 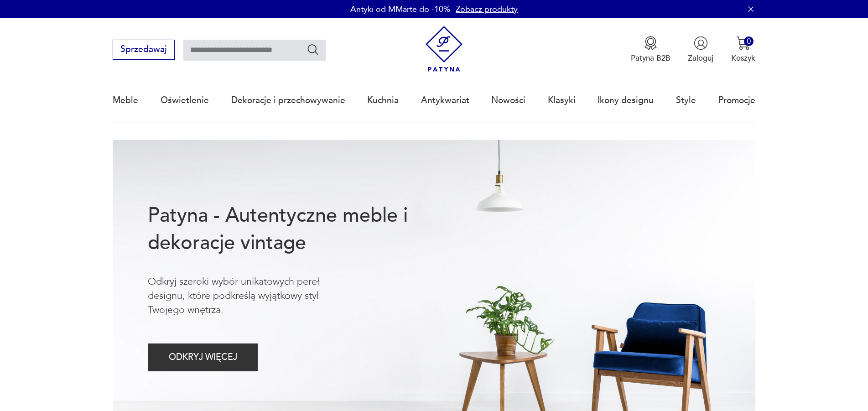 I want to click on a: Style, so click(x=686, y=100).